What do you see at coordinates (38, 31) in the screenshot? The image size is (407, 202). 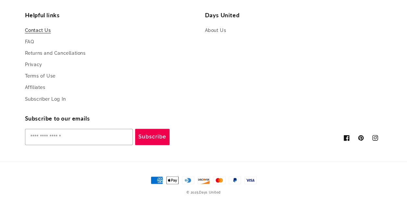 I see `a: Contact Us` at bounding box center [38, 31].